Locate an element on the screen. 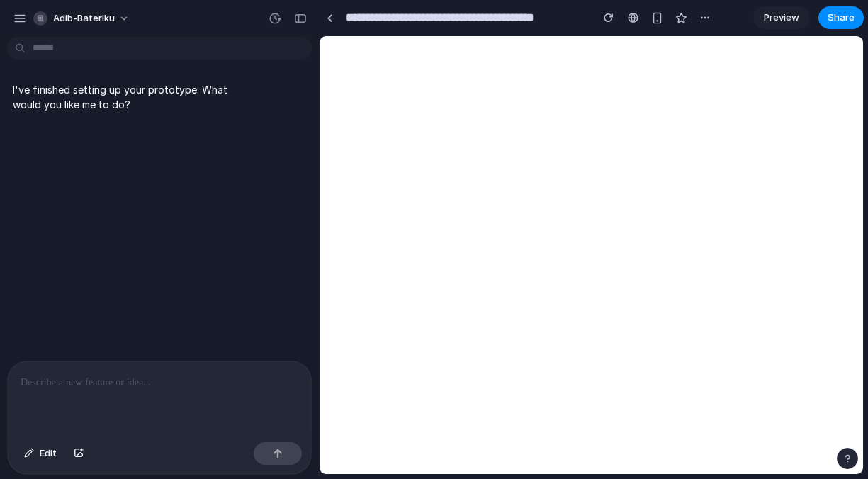 This screenshot has width=868, height=479. span: Share is located at coordinates (841, 18).